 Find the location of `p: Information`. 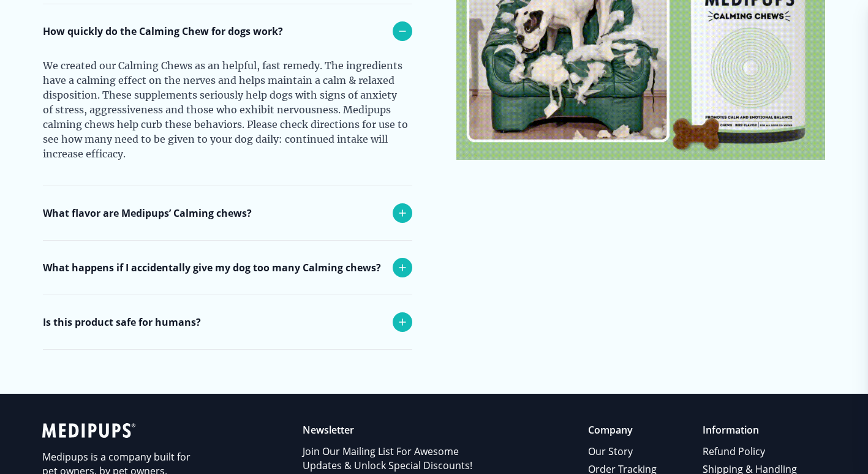

p: Information is located at coordinates (751, 429).